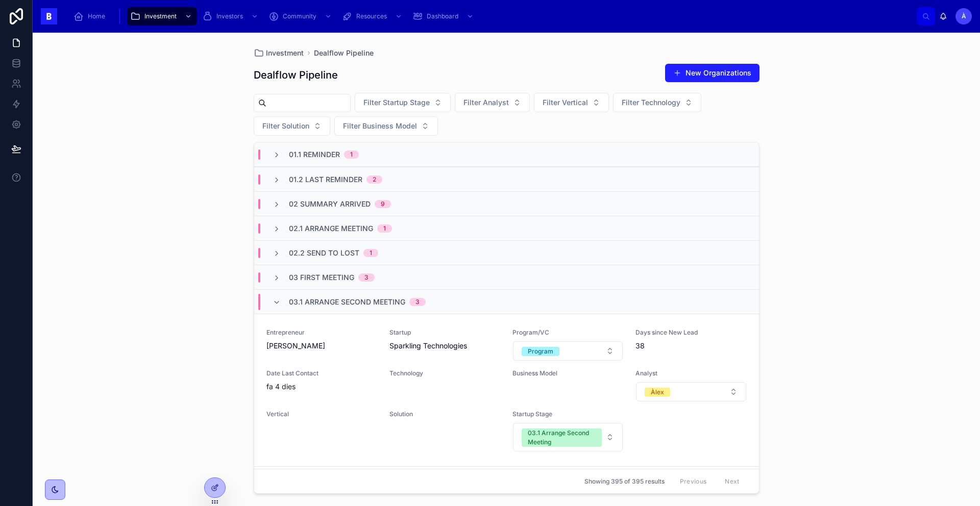 The image size is (980, 506). What do you see at coordinates (445, 374) in the screenshot?
I see `span: Technology` at bounding box center [445, 374].